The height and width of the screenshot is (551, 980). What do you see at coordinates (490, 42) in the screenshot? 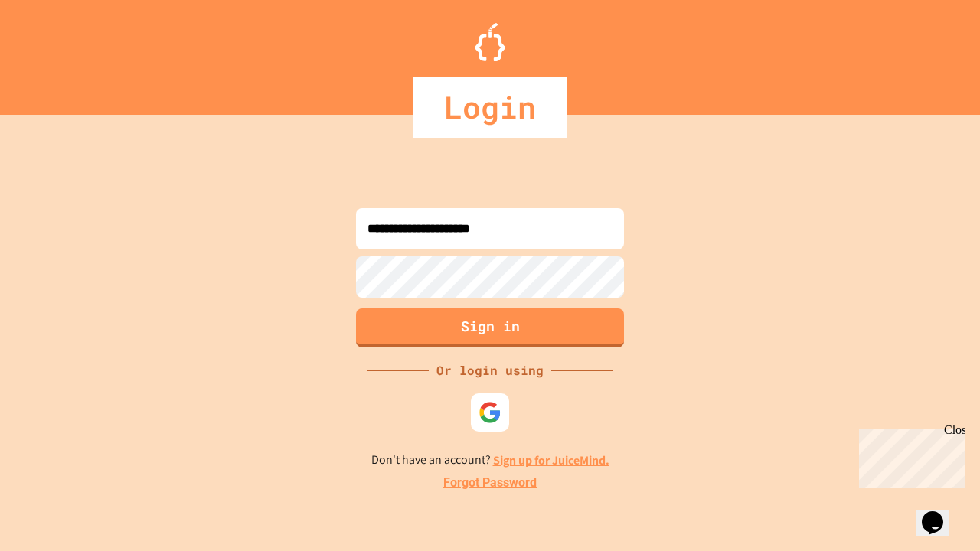
I see `img: Logo.svg` at bounding box center [490, 42].